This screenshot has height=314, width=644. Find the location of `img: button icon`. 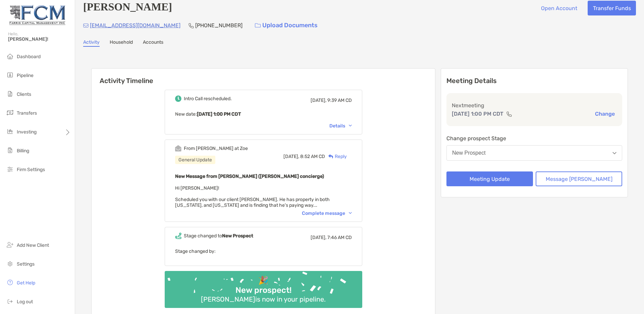

img: button icon is located at coordinates (258, 26).